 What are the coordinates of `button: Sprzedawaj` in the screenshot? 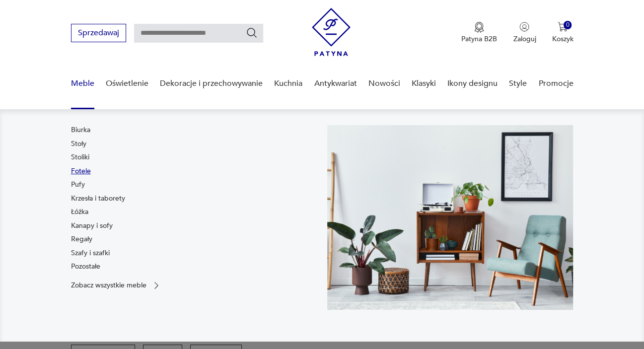 It's located at (99, 33).